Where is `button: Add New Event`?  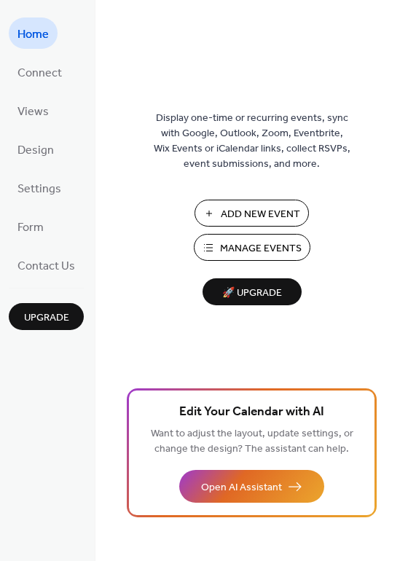 button: Add New Event is located at coordinates (251, 213).